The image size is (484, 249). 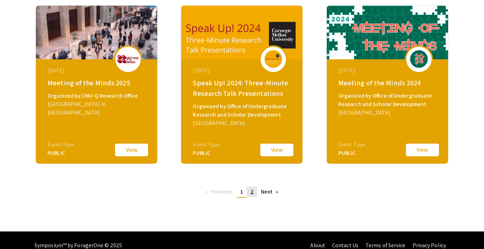 What do you see at coordinates (385, 245) in the screenshot?
I see `a: Terms of Service` at bounding box center [385, 245].